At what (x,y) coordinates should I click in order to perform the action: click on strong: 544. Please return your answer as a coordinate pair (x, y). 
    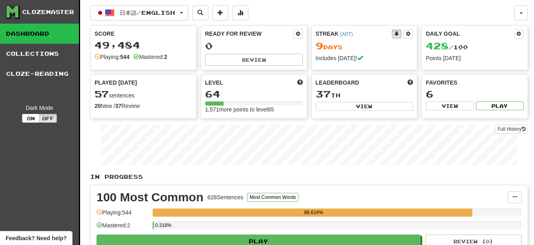
    Looking at the image, I should click on (125, 57).